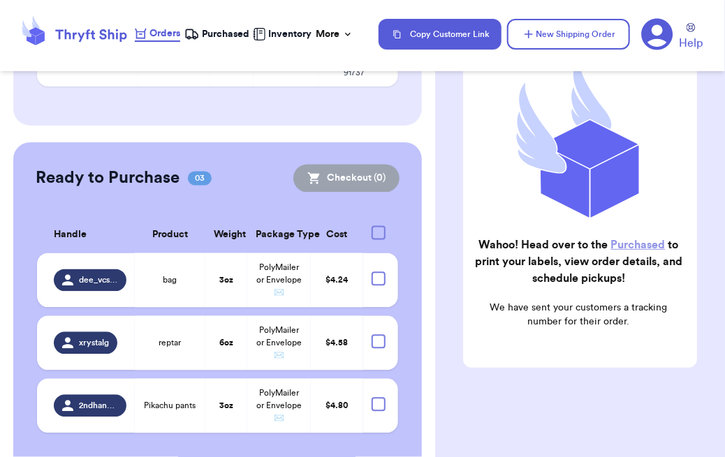 The width and height of the screenshot is (725, 457). What do you see at coordinates (226, 344) in the screenshot?
I see `strong: 6 oz` at bounding box center [226, 344].